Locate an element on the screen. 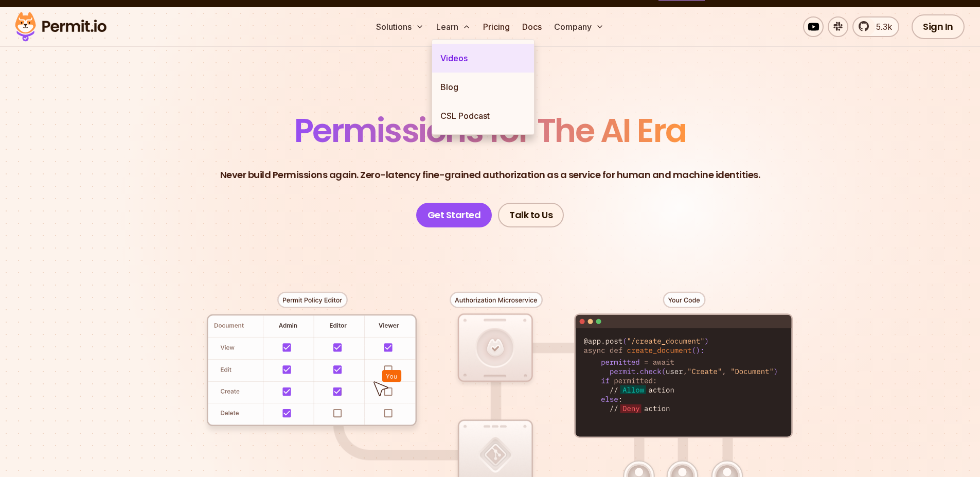 This screenshot has width=980, height=477. a: Pricing is located at coordinates (496, 27).